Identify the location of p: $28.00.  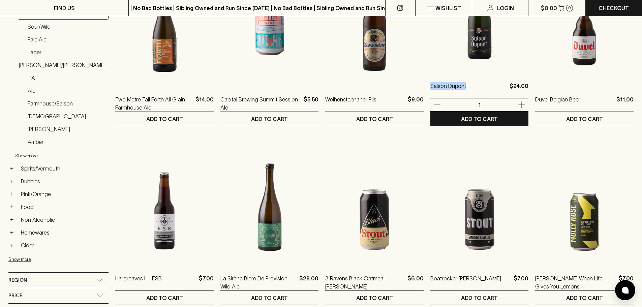
(309, 283).